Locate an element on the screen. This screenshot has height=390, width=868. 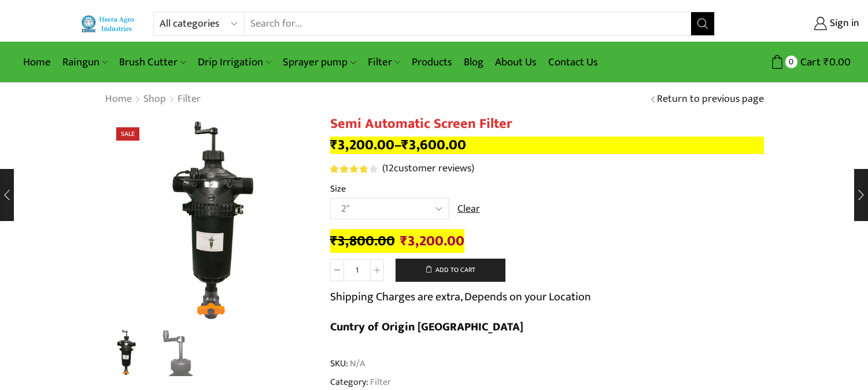
span: 0 is located at coordinates (792, 61).